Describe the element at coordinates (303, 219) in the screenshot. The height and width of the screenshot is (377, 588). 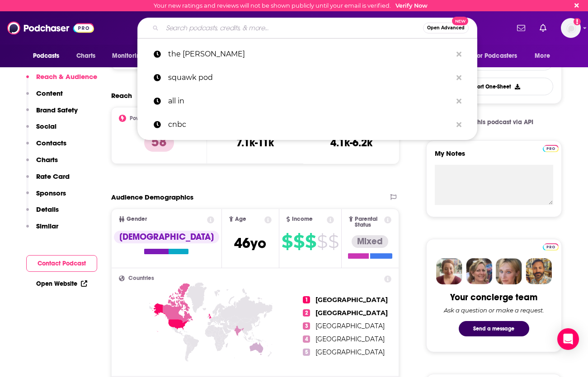
I see `span: Income` at that location.